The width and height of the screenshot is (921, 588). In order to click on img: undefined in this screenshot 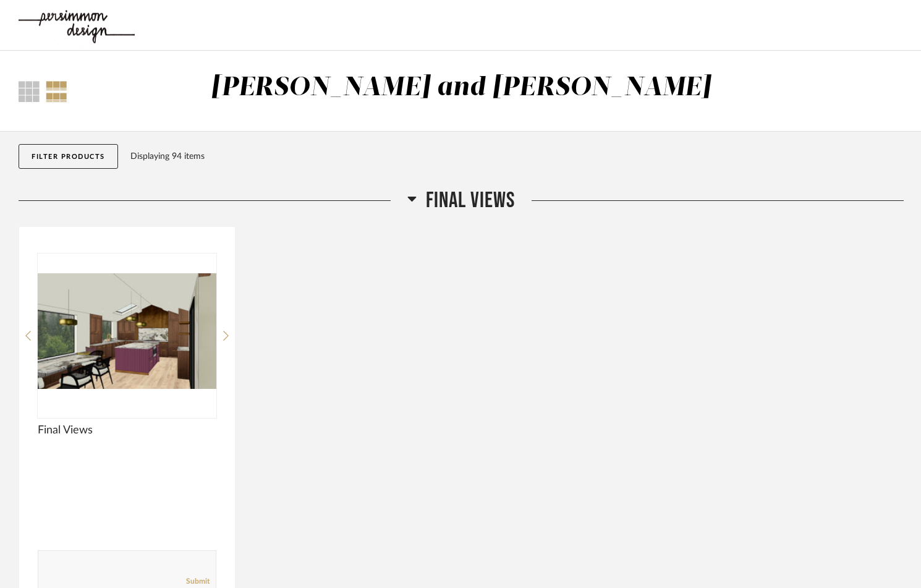, I will do `click(127, 331)`.